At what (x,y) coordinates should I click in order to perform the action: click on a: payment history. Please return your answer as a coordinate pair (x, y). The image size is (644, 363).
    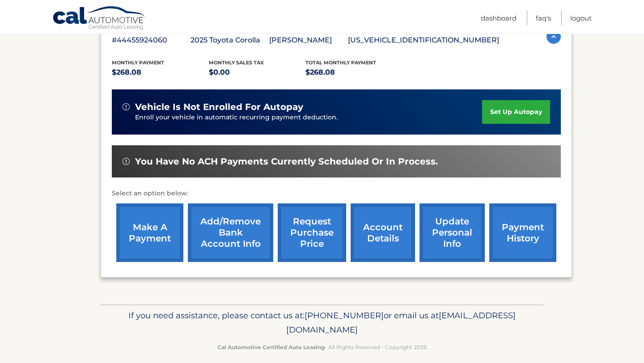
    Looking at the image, I should click on (523, 233).